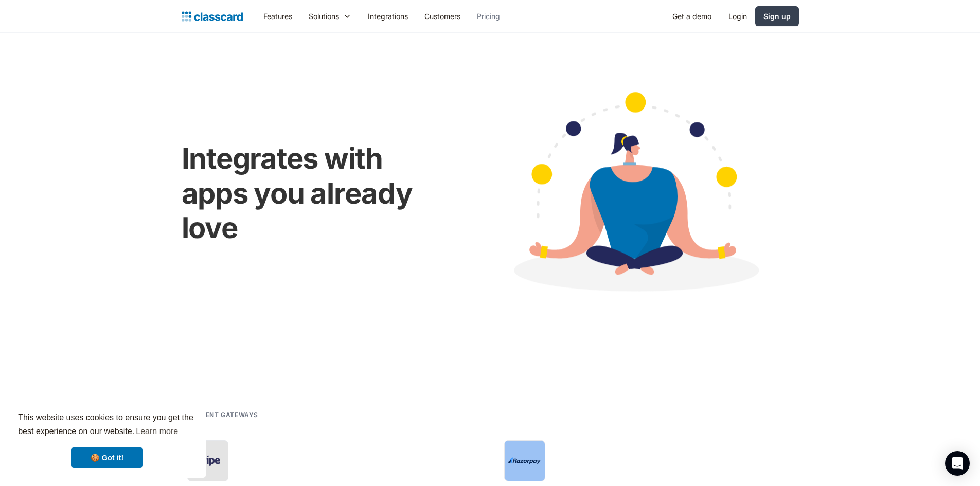 The width and height of the screenshot is (980, 486). What do you see at coordinates (488, 16) in the screenshot?
I see `a: Pricing` at bounding box center [488, 16].